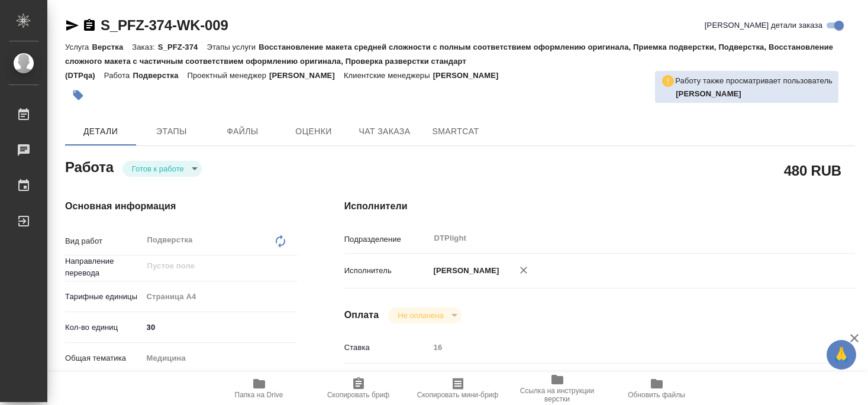  What do you see at coordinates (72, 25) in the screenshot?
I see `button: Скопировать ссылку для ЯМессенджера` at bounding box center [72, 25].